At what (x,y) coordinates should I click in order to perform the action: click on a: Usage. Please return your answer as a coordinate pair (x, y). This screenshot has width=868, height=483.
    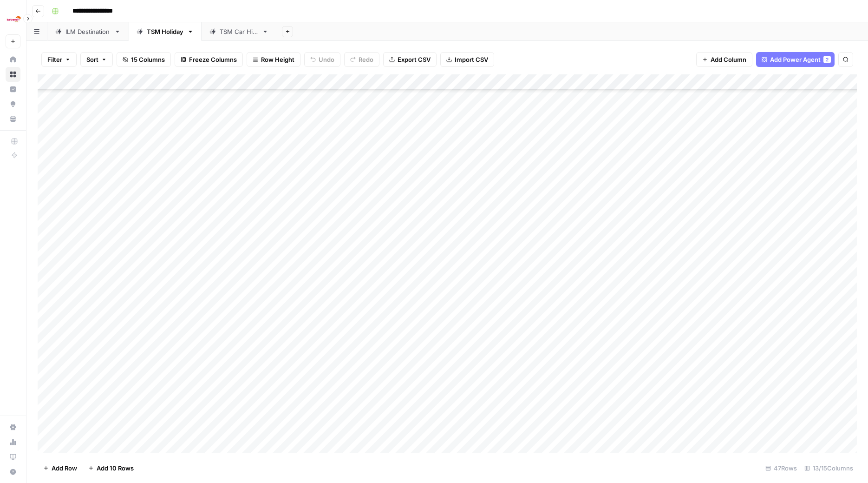
    Looking at the image, I should click on (13, 442).